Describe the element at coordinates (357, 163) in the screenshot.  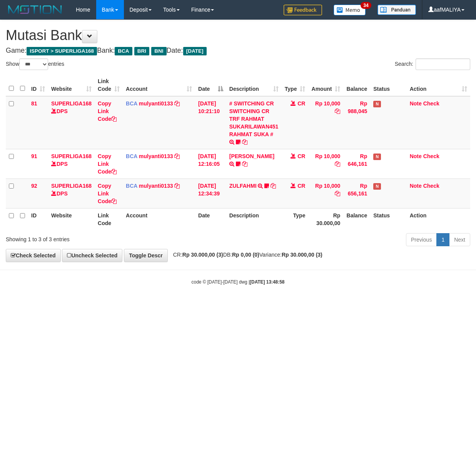
I see `td: Rp 646,161` at that location.